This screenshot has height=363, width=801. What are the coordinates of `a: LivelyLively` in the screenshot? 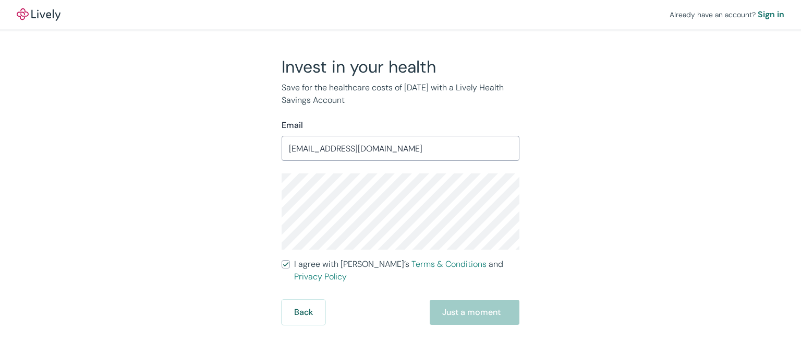 It's located at (39, 15).